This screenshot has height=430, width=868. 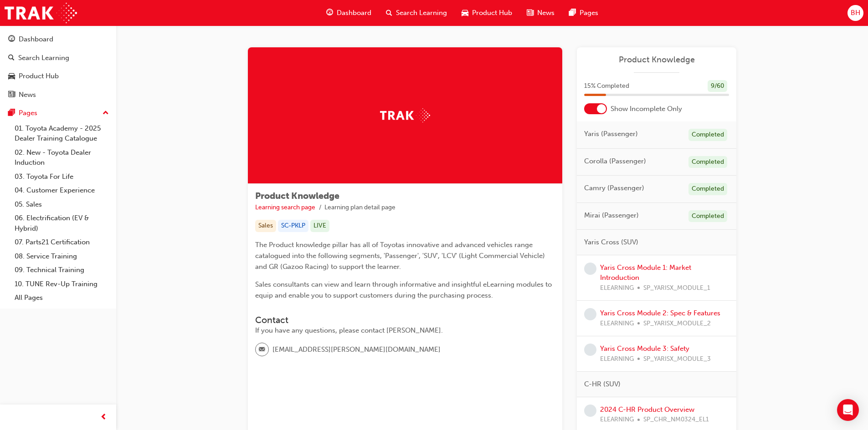 What do you see at coordinates (58, 39) in the screenshot?
I see `a: Dashboard` at bounding box center [58, 39].